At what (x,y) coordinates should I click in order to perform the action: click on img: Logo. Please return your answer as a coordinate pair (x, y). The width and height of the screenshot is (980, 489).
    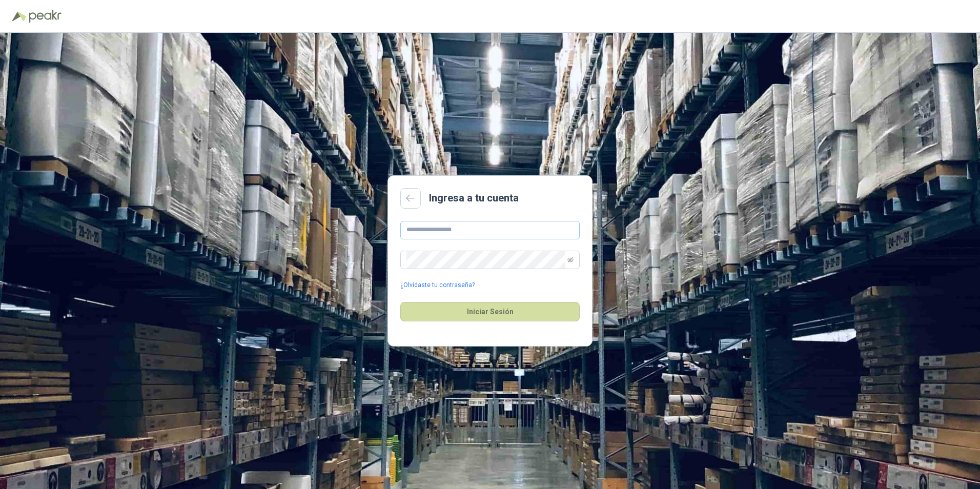
    Looking at the image, I should click on (19, 16).